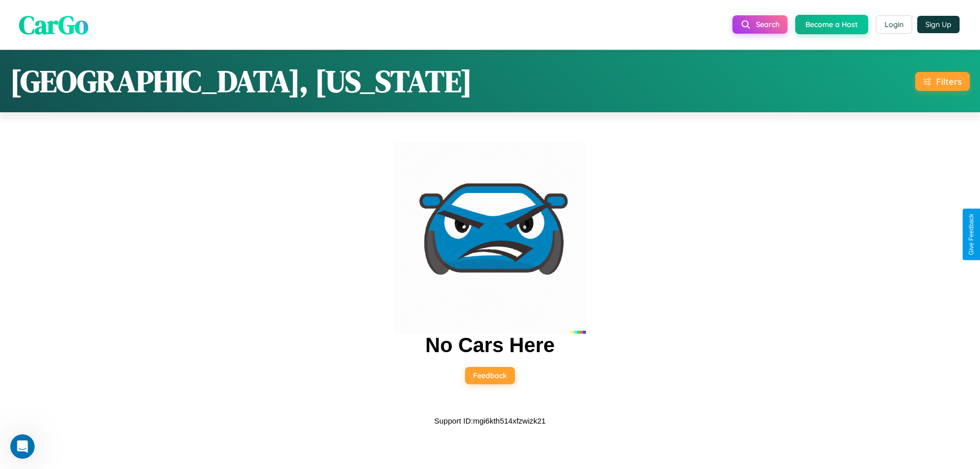  Describe the element at coordinates (938, 24) in the screenshot. I see `button: Sign Up` at that location.